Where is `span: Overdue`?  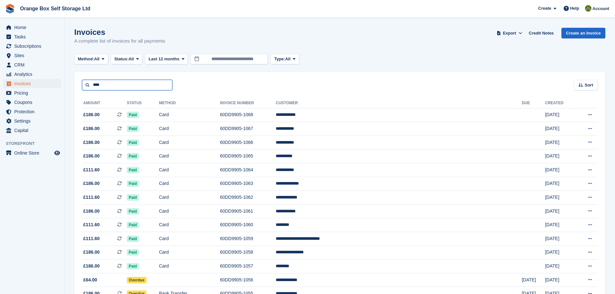 span: Overdue is located at coordinates (136, 280).